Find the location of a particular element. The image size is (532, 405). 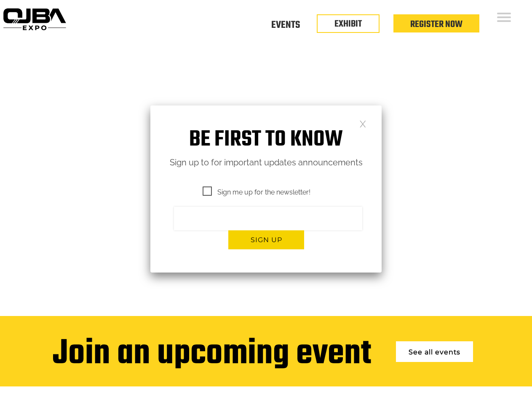

a: EXHIBIT is located at coordinates (348, 24).